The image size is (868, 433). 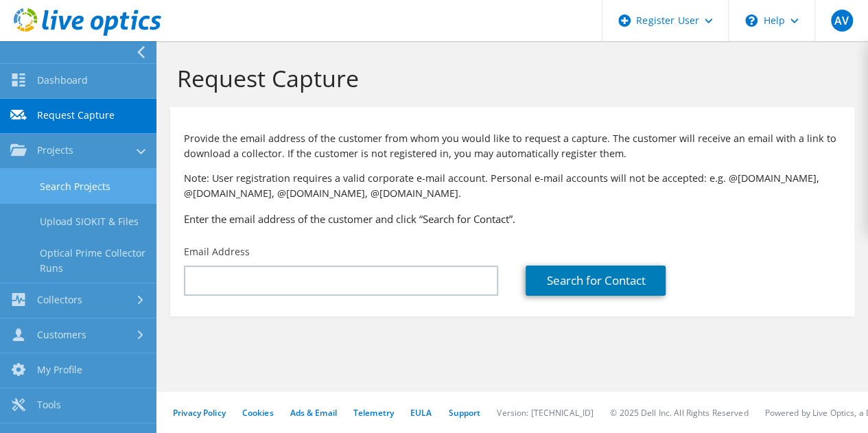 What do you see at coordinates (512, 146) in the screenshot?
I see `p: Provide the email address of the customer from whom you would like to request a capture. The cust...` at bounding box center [512, 146].